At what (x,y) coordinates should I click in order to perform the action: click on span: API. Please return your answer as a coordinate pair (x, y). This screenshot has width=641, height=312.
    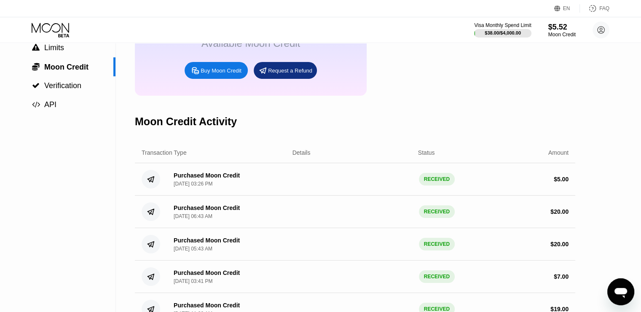
    Looking at the image, I should click on (50, 105).